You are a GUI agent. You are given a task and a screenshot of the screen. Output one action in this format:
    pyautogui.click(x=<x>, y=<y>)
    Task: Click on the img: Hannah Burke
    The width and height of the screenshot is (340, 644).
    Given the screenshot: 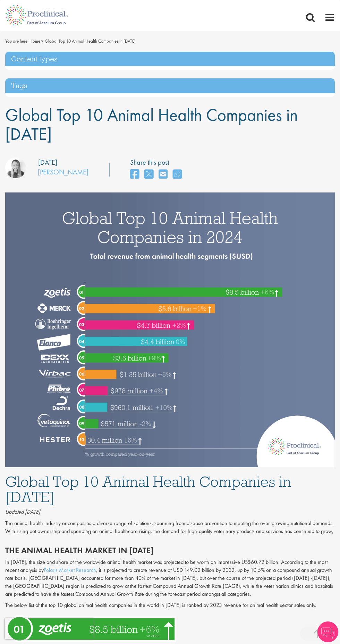 What is the action you would take?
    pyautogui.click(x=15, y=168)
    